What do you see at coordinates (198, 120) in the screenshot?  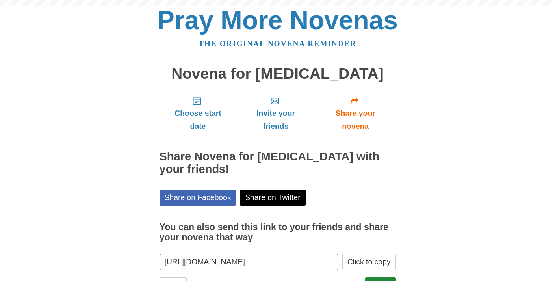 I see `span: Choose start date` at bounding box center [198, 120].